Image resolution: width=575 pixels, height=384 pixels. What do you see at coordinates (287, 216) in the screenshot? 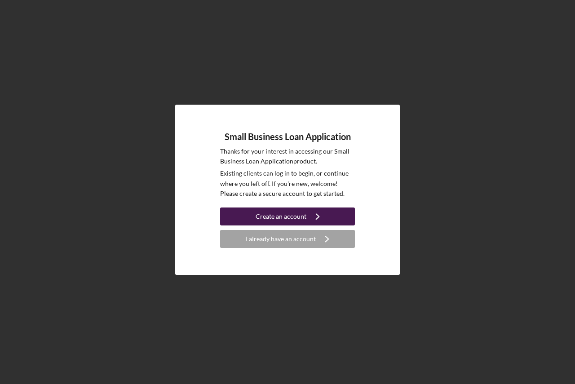
I see `button: Create an account` at bounding box center [287, 216].